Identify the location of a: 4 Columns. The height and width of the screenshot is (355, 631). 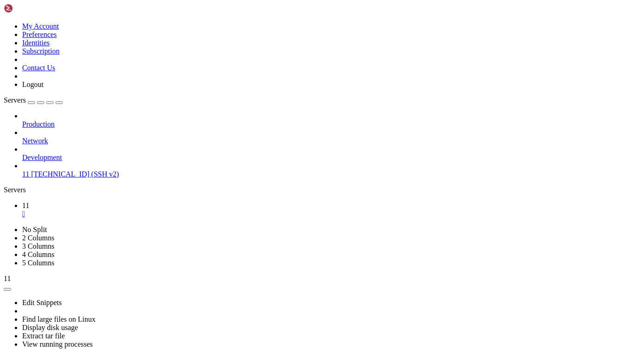
(38, 254).